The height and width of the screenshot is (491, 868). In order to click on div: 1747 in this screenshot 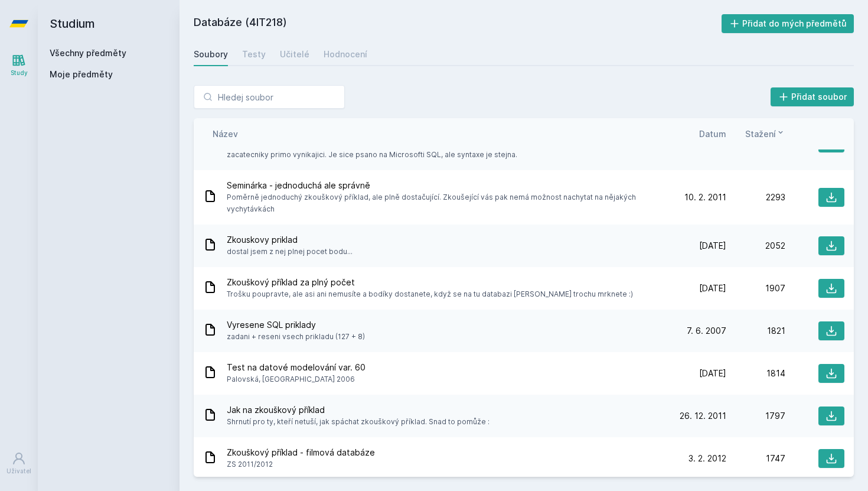, I will do `click(756, 459)`.